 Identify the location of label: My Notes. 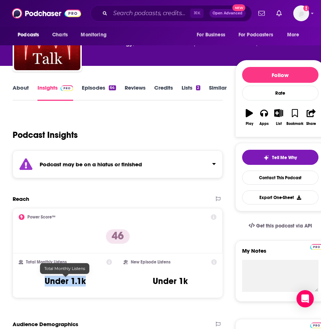
(280, 253).